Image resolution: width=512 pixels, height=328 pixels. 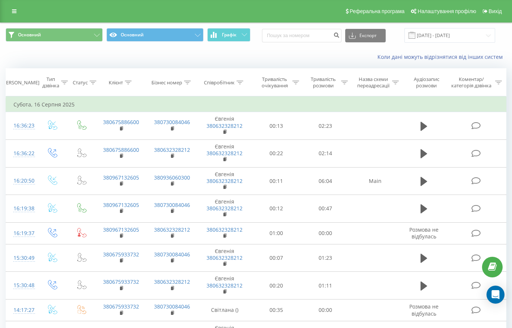 What do you see at coordinates (447, 11) in the screenshot?
I see `span: Налаштування профілю` at bounding box center [447, 11].